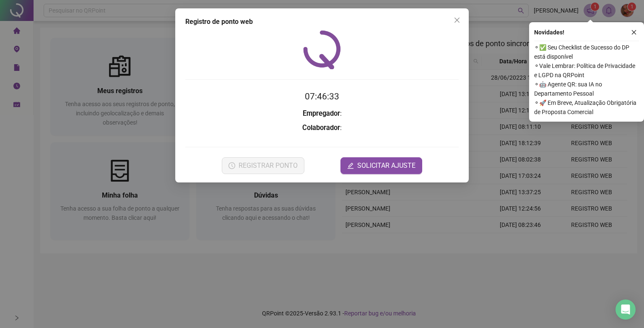 This screenshot has width=644, height=328. I want to click on div: Registro de ponto web, so click(322, 22).